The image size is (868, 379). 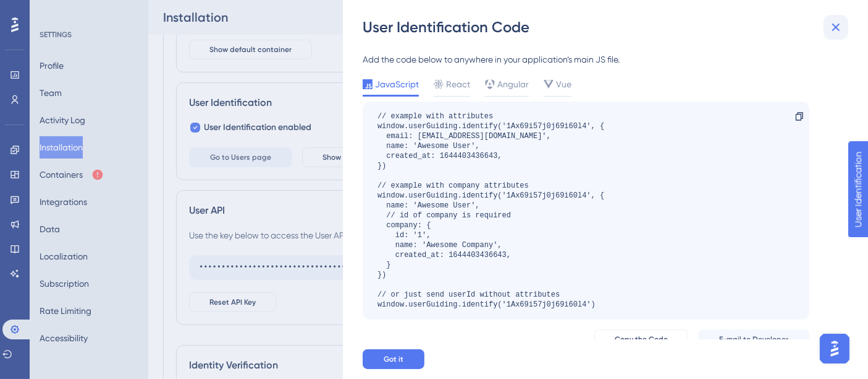 I want to click on span: E-mail to Developer, so click(x=754, y=339).